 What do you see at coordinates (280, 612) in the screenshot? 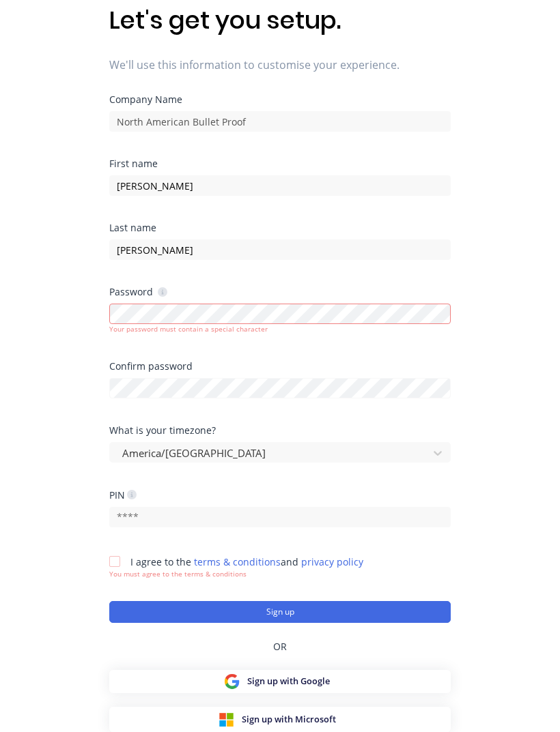
I see `button: Sign up` at bounding box center [280, 612].